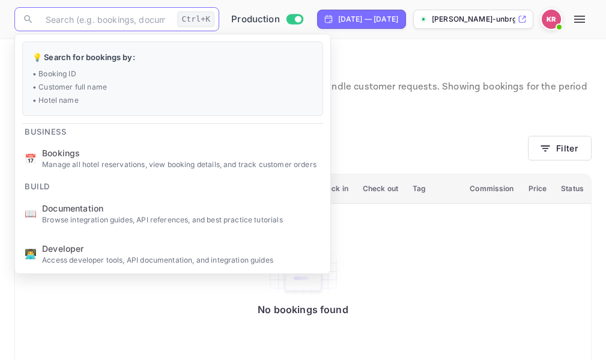 This screenshot has width=606, height=360. Describe the element at coordinates (434, 189) in the screenshot. I see `th: Tag` at that location.